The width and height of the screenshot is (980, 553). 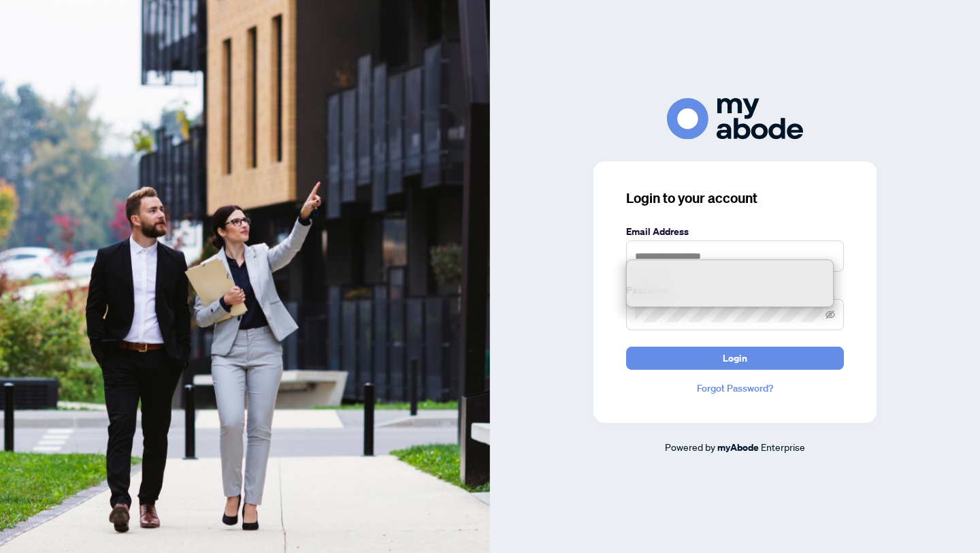 What do you see at coordinates (830, 315) in the screenshot?
I see `span: eye-invisible` at bounding box center [830, 315].